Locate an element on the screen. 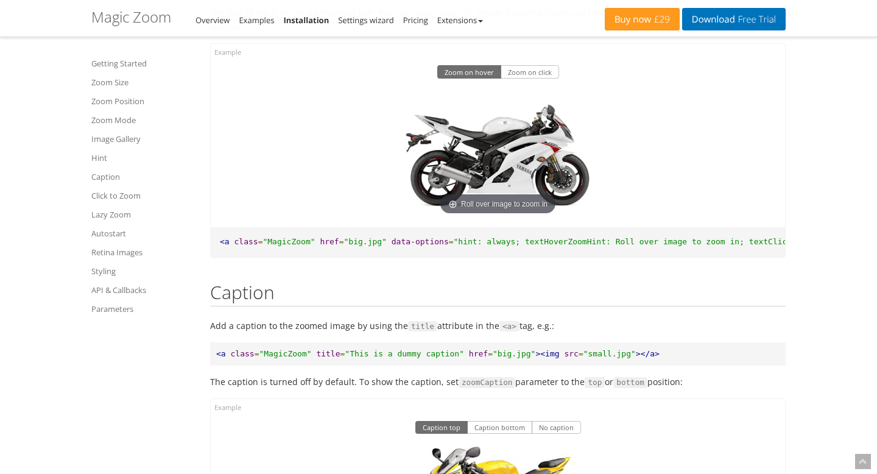 The width and height of the screenshot is (877, 474). button: Zoom on click is located at coordinates (530, 72).